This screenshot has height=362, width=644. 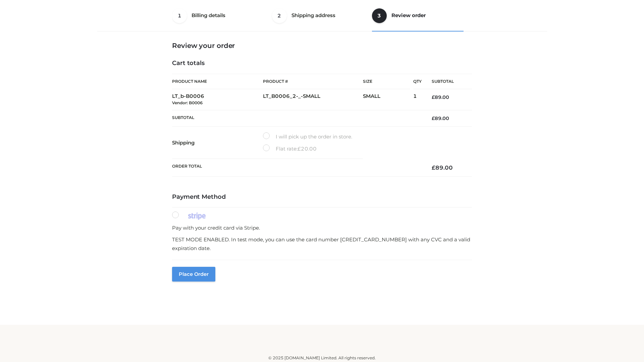 I want to click on label: Flat rate:, so click(x=290, y=149).